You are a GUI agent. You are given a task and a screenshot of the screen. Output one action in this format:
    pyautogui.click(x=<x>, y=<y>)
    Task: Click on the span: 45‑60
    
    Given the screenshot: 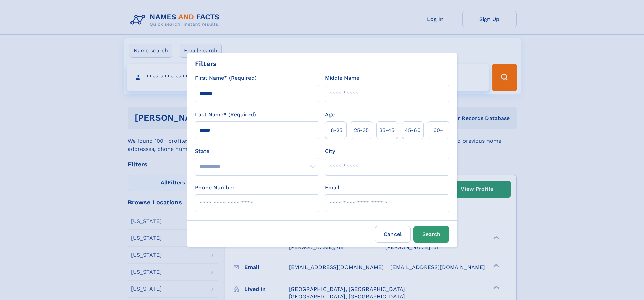 What is the action you would take?
    pyautogui.click(x=412, y=130)
    